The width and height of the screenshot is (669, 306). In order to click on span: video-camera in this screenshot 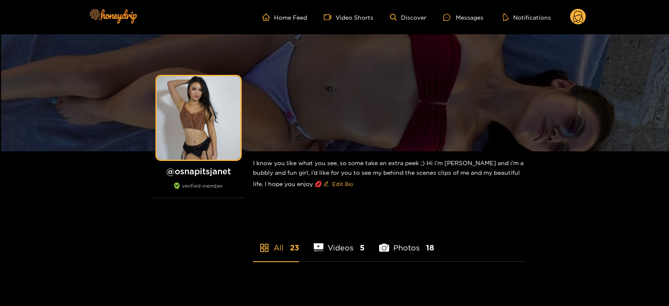, I will do `click(330, 17)`.